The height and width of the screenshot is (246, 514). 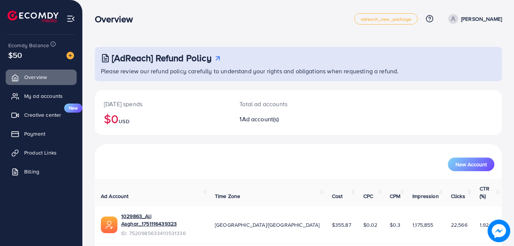 What do you see at coordinates (485, 225) in the screenshot?
I see `span: 1.92` at bounding box center [485, 225].